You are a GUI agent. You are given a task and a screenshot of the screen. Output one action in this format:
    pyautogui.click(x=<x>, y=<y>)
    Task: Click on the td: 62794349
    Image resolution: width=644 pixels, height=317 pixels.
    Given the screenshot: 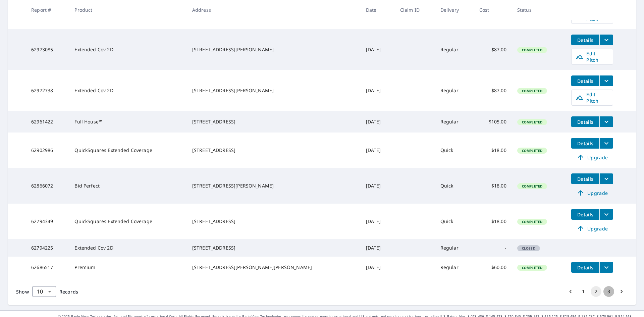 What is the action you would take?
    pyautogui.click(x=47, y=221)
    